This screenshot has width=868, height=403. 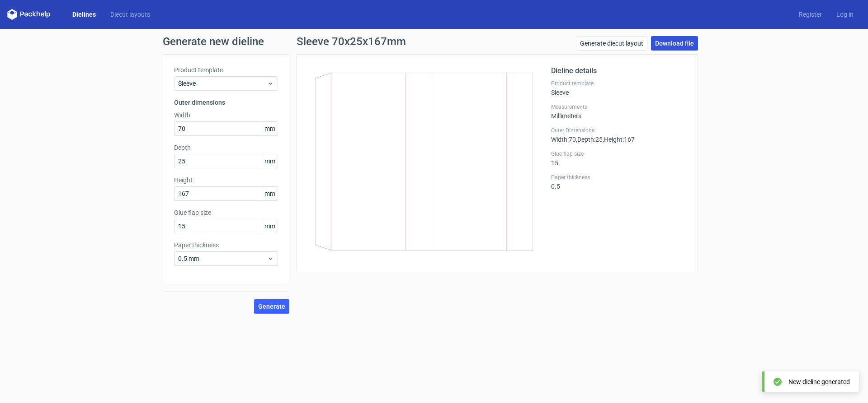 I want to click on a: Diecut layouts, so click(x=130, y=15).